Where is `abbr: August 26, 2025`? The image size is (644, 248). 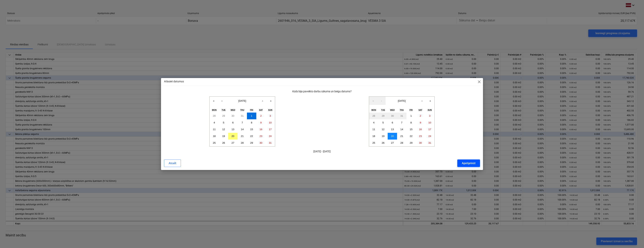
abbr: August 26, 2025 is located at coordinates (224, 143).